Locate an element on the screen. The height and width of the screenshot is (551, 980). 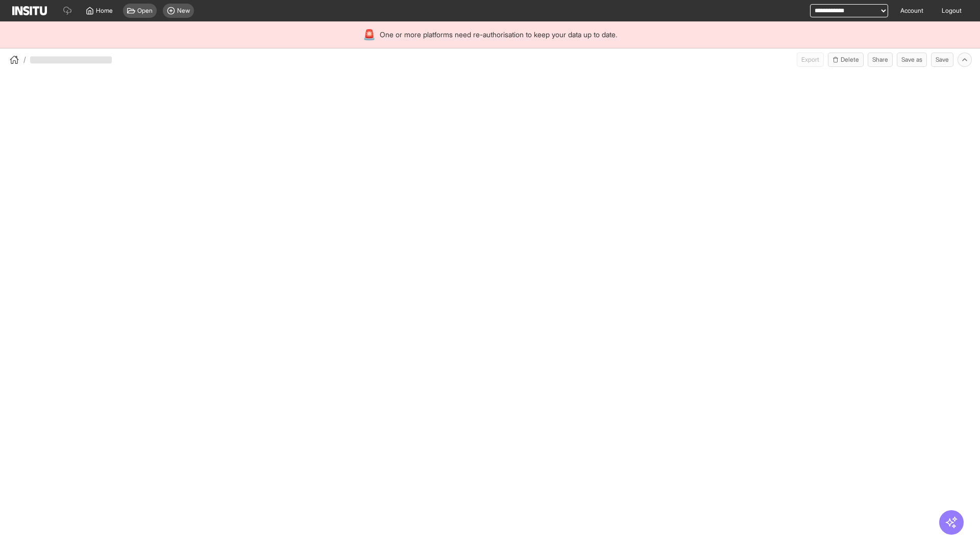
span: Home is located at coordinates (104, 11).